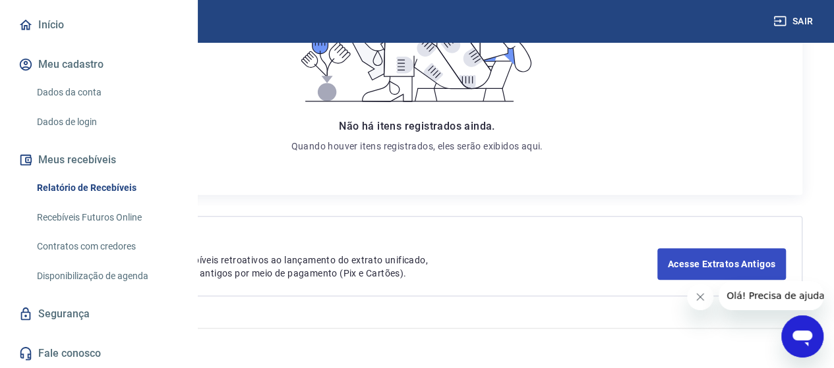  I want to click on a: Fale conosco, so click(98, 354).